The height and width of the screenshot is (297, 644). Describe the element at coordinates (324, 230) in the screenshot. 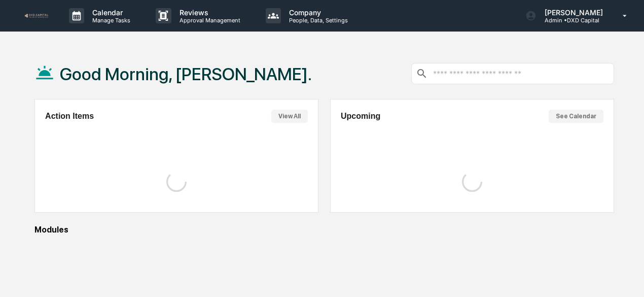

I see `div: Modules` at that location.